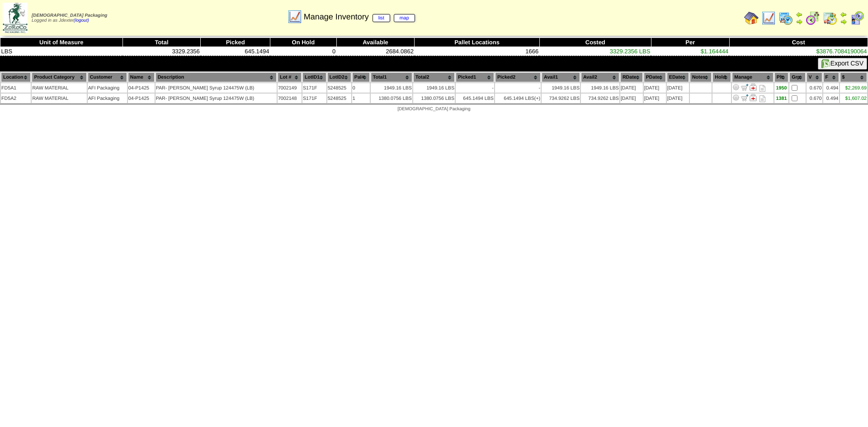  What do you see at coordinates (477, 52) in the screenshot?
I see `td: 1666` at bounding box center [477, 52].